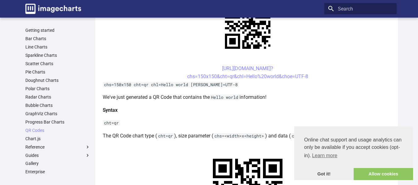 The image size is (418, 185). What do you see at coordinates (58, 47) in the screenshot?
I see `a: Line Charts` at bounding box center [58, 47].